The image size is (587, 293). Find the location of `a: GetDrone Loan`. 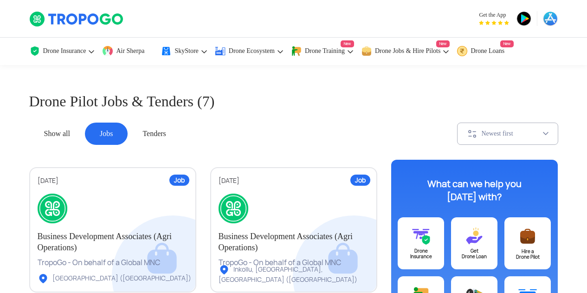

a: GetDrone Loan is located at coordinates (474, 243).